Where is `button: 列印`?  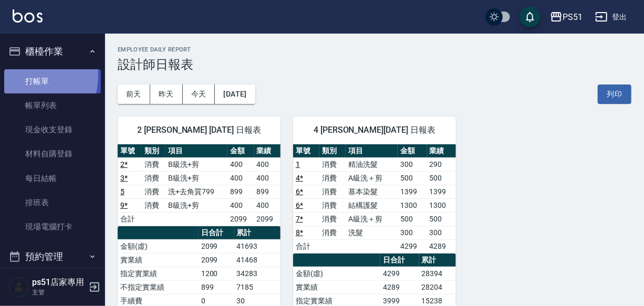
button: 列印 is located at coordinates (614, 94).